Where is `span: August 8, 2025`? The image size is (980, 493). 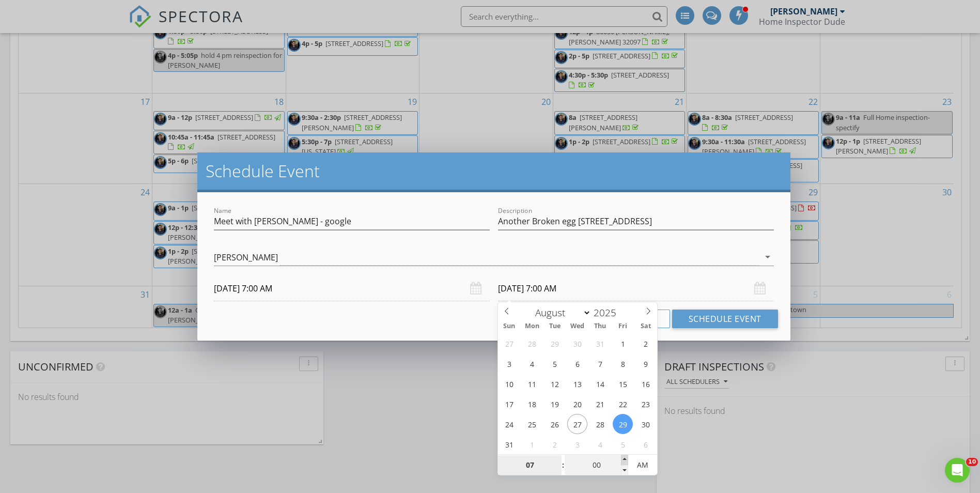 span: August 8, 2025 is located at coordinates (622, 363).